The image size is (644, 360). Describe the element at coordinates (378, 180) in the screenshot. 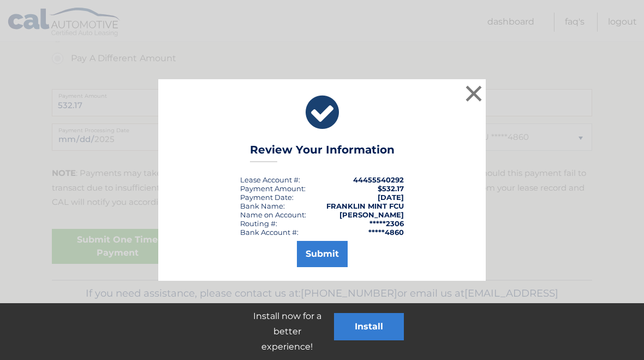

I see `strong: 44455540292` at that location.